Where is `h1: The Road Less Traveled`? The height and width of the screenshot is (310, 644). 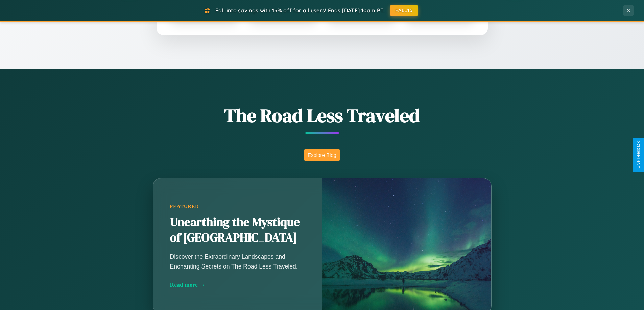
h1: The Road Less Traveled is located at coordinates (322, 115).